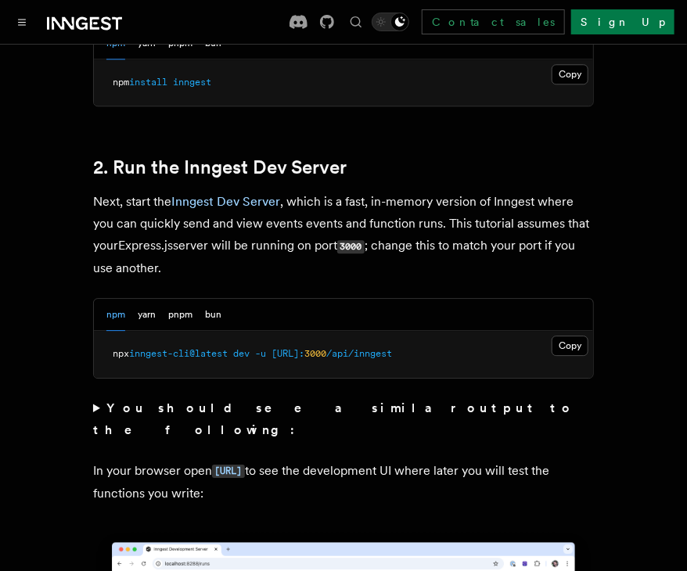  What do you see at coordinates (192, 82) in the screenshot?
I see `span: inngest` at bounding box center [192, 82].